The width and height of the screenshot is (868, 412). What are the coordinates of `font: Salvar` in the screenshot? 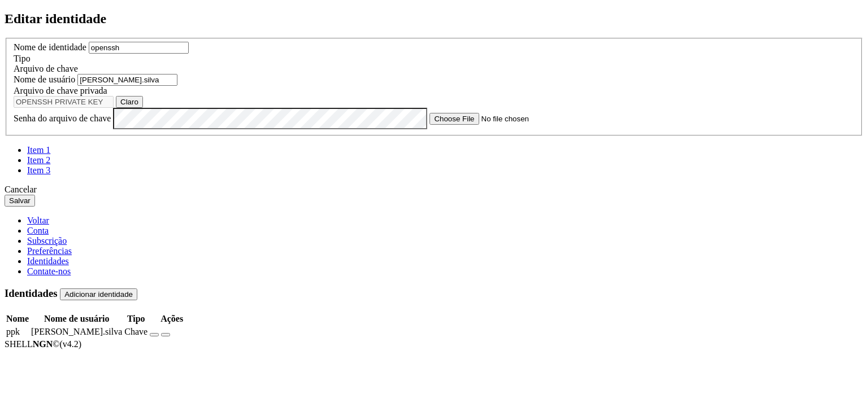 It's located at (20, 200).